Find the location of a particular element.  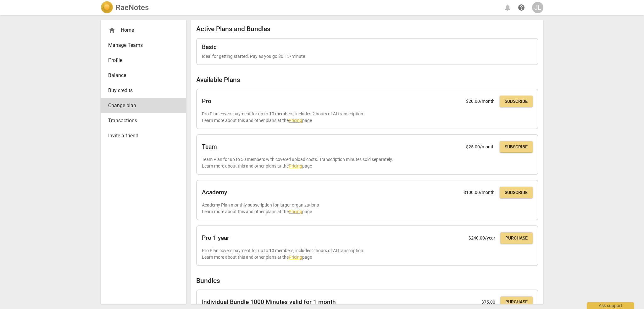

p: Team Plan for up to 50 members with covered upload costs. Transcription minutes sold separately. ... is located at coordinates (368, 163).